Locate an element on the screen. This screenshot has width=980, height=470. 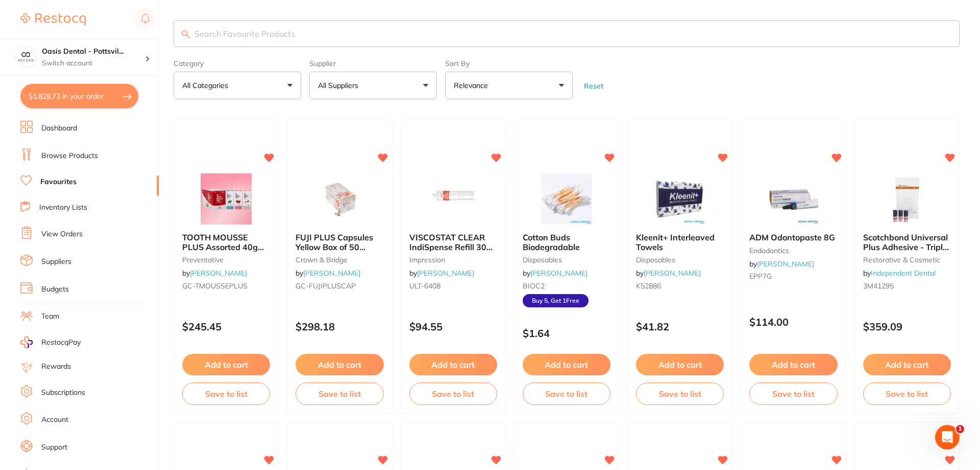
p: $94.55 is located at coordinates (454, 326).